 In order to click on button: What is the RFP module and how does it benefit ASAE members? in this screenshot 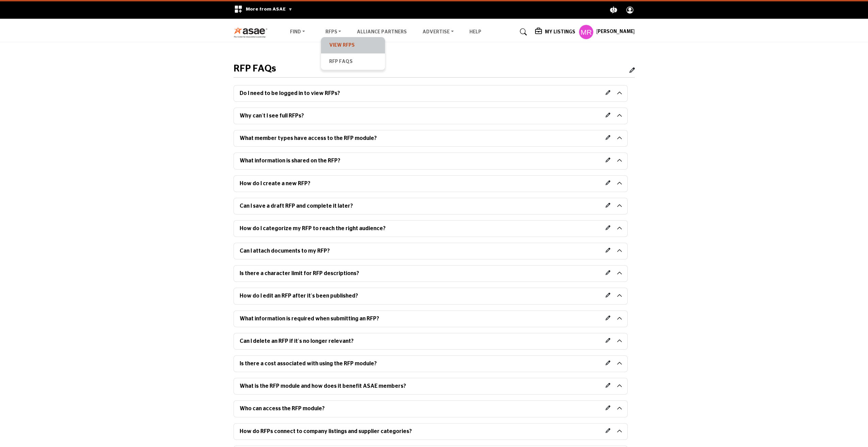, I will do `click(425, 386)`.